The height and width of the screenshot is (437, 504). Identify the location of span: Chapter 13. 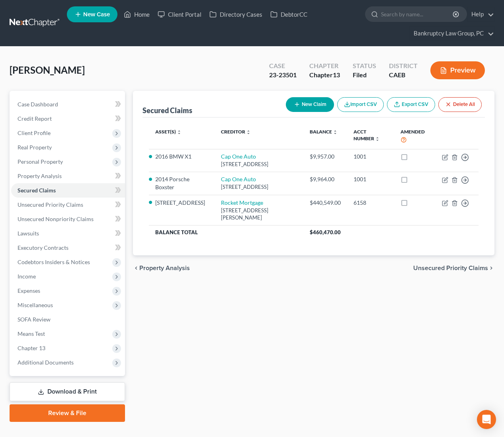
(31, 348).